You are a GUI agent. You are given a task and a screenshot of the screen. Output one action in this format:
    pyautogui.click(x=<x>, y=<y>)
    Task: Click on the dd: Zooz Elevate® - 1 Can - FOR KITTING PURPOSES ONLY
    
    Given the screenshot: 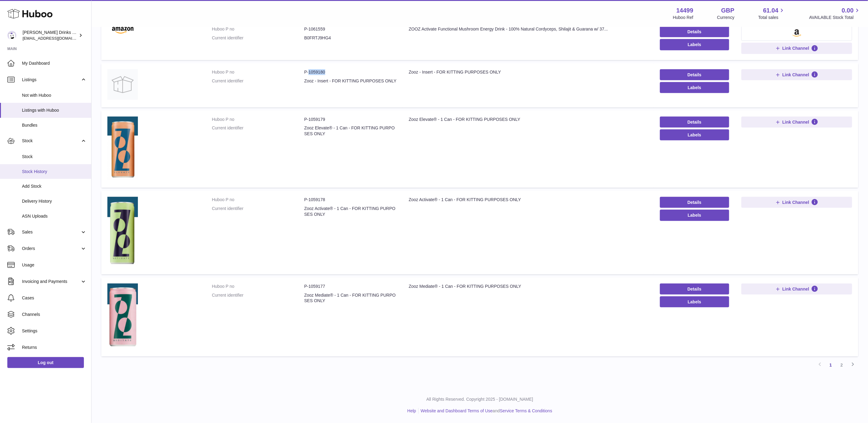 What is the action you would take?
    pyautogui.click(x=350, y=131)
    